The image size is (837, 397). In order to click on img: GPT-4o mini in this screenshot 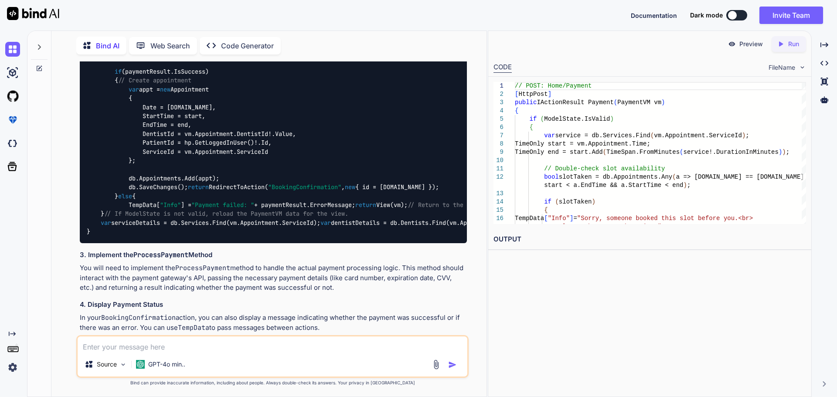, I will do `click(140, 365)`.